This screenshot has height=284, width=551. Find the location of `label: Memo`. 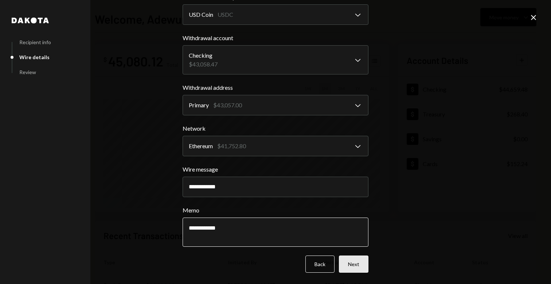

label: Memo is located at coordinates (276, 210).